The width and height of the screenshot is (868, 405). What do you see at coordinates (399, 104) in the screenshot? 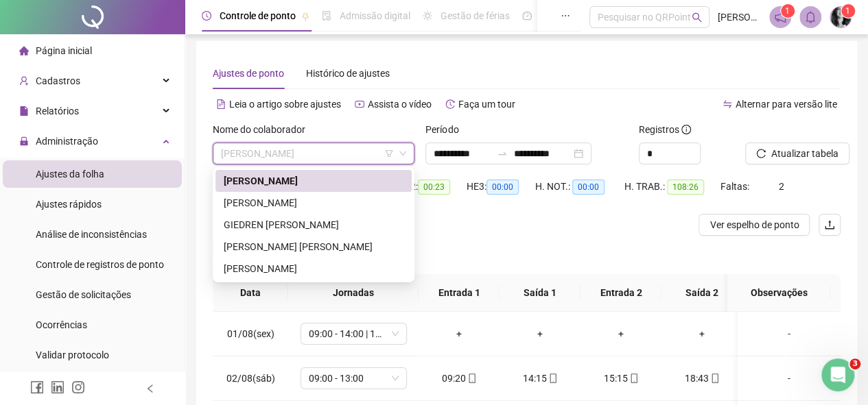
I see `span: Assista o vídeo` at bounding box center [399, 104].